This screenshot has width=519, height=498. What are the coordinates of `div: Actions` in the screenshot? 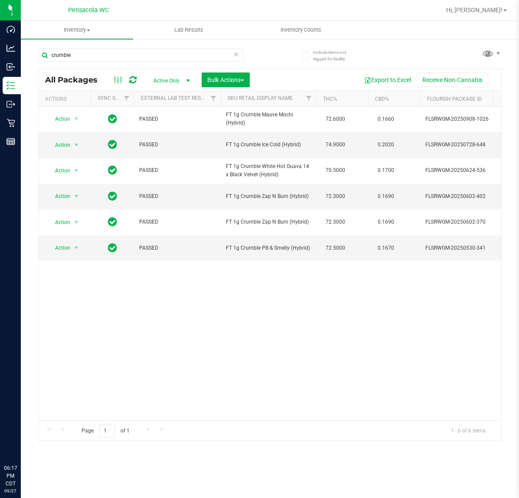 It's located at (66, 99).